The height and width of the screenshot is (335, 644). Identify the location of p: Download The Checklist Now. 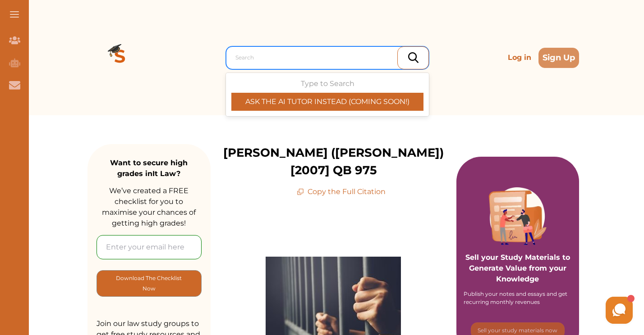
(149, 283).